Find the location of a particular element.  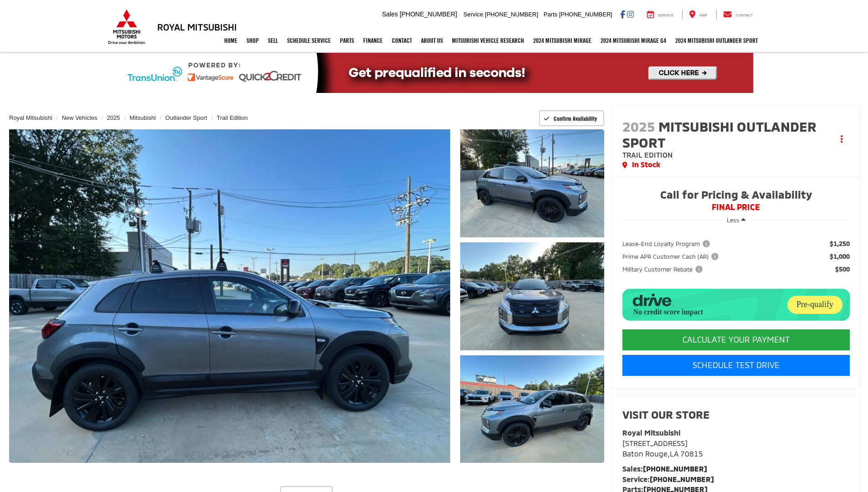

button: Confirm Availability is located at coordinates (571, 118).